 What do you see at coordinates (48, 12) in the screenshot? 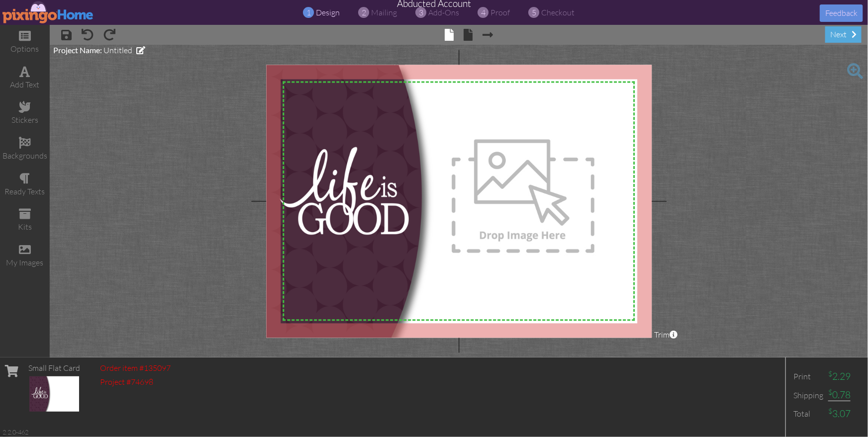
I see `img: pixingo logo` at bounding box center [48, 12].